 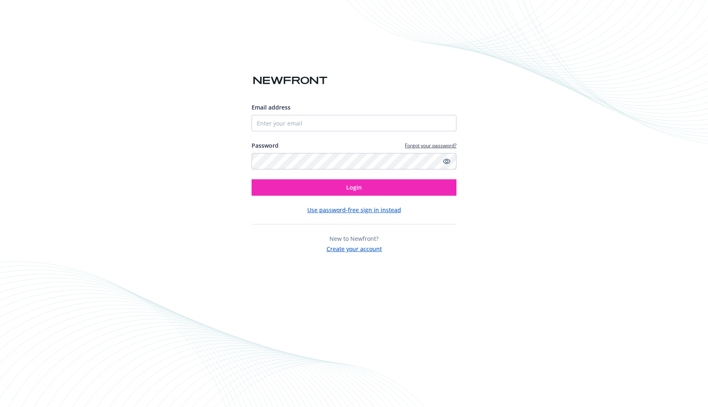 What do you see at coordinates (431, 145) in the screenshot?
I see `a: Forgot your password?` at bounding box center [431, 145].